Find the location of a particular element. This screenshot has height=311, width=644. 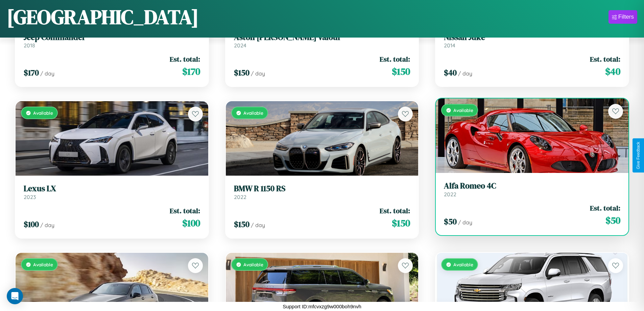

span: 2023 is located at coordinates (30, 197).